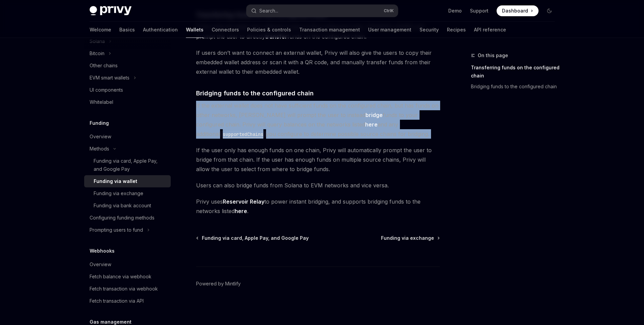 The width and height of the screenshot is (644, 325). What do you see at coordinates (127, 301) in the screenshot?
I see `a: Fetch transaction via API` at bounding box center [127, 301].